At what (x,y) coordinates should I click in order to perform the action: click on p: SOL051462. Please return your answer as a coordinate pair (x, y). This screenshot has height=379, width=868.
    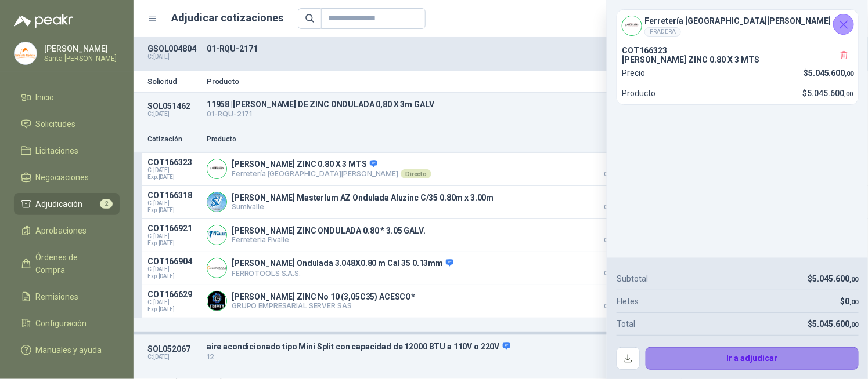
    Looking at the image, I should click on (174, 106).